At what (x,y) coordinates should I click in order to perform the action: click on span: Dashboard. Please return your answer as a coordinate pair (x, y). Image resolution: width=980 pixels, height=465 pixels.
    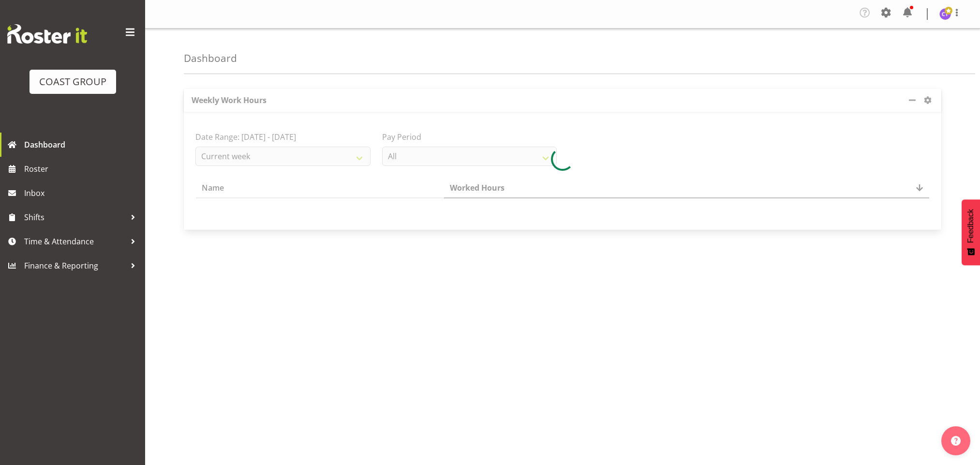
    Looking at the image, I should click on (82, 145).